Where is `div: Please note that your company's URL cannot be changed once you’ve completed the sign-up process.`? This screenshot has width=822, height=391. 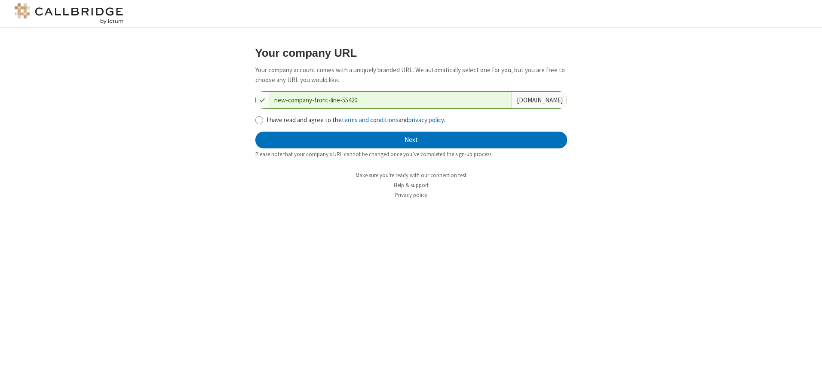
div: Please note that your company's URL cannot be changed once you’ve completed the sign-up process. is located at coordinates (411, 154).